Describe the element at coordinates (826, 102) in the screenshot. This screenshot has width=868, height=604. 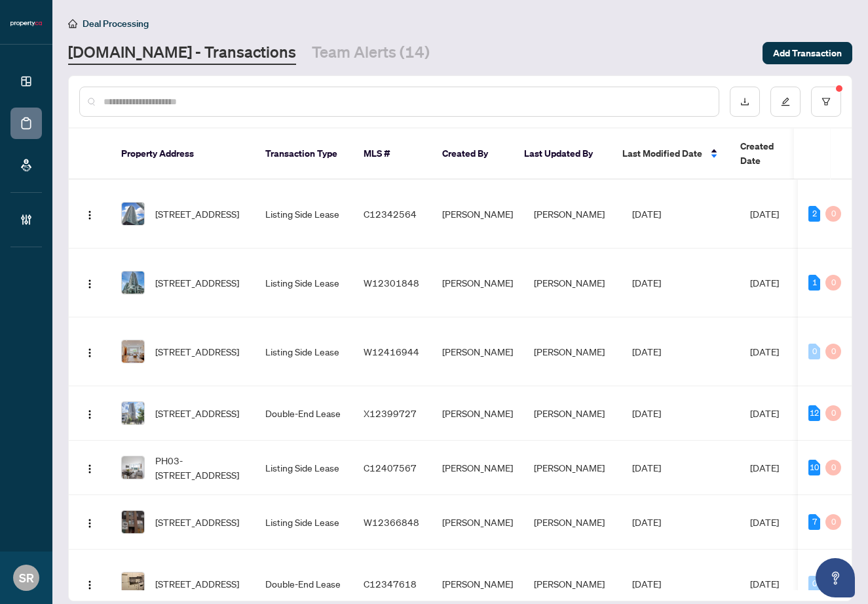
I see `button: filter` at that location.